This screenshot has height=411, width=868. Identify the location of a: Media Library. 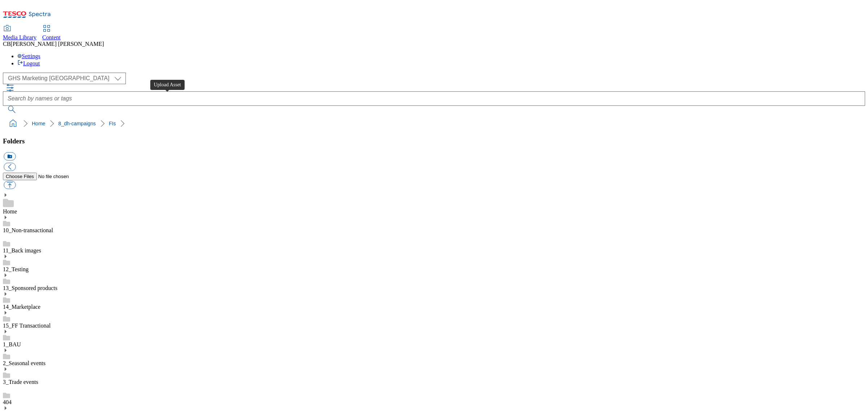
(20, 33).